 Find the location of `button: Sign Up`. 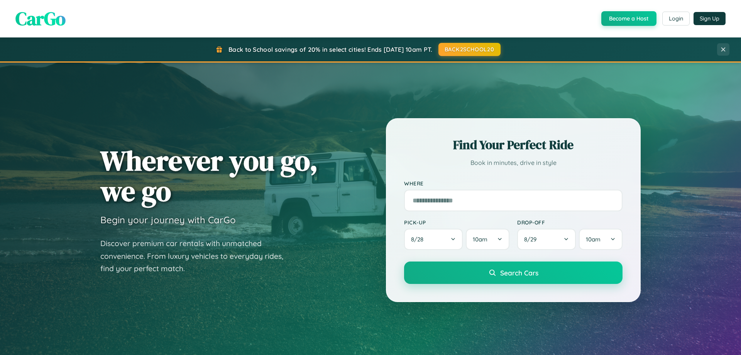

button: Sign Up is located at coordinates (710, 19).